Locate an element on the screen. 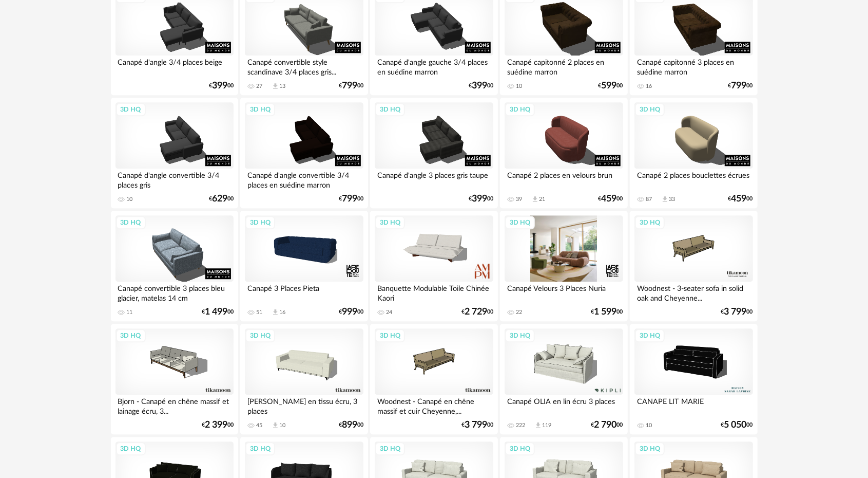  div: 24 is located at coordinates (390, 313).